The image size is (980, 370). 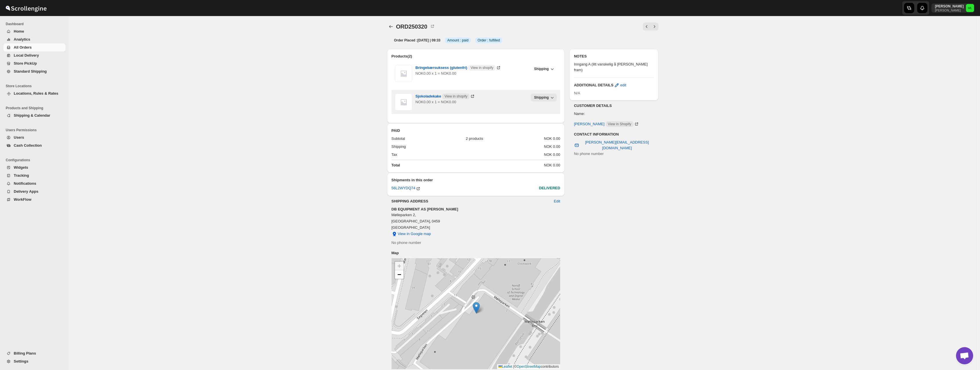 I want to click on h3: CUSTOMER DETAILS, so click(x=614, y=105).